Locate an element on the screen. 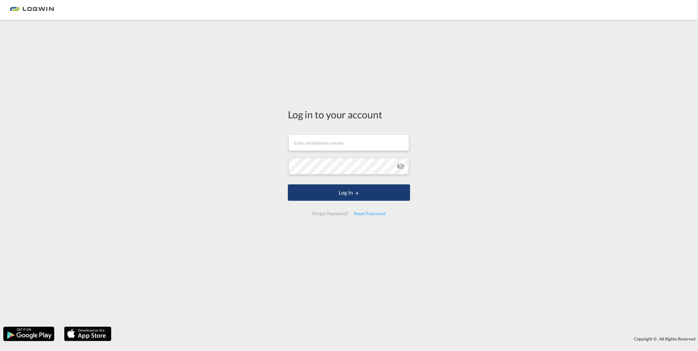  button: LOGIN is located at coordinates (349, 193).